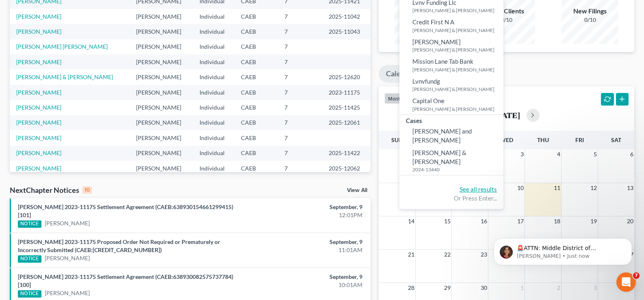 The height and width of the screenshot is (300, 644). I want to click on td: 2025-12620, so click(346, 77).